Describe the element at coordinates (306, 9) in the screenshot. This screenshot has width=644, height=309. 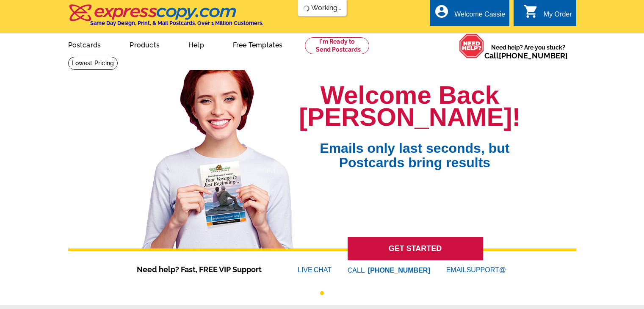
I see `img: loading...` at that location.